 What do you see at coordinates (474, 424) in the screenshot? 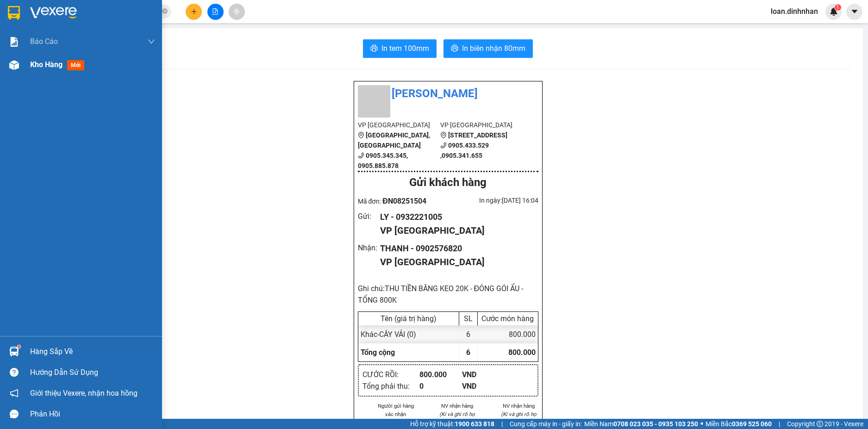
I see `strong: 1900 633 818` at bounding box center [474, 424].